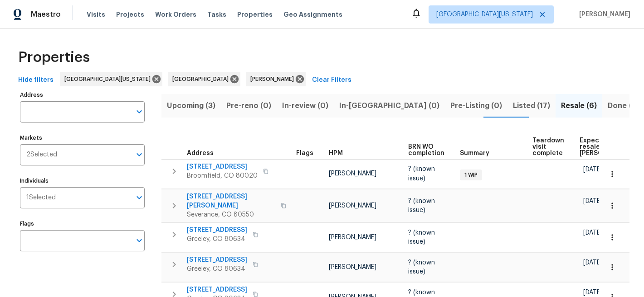 The height and width of the screenshot is (297, 644). What do you see at coordinates (476, 106) in the screenshot?
I see `span: Pre-Listing (0)` at bounding box center [476, 106].